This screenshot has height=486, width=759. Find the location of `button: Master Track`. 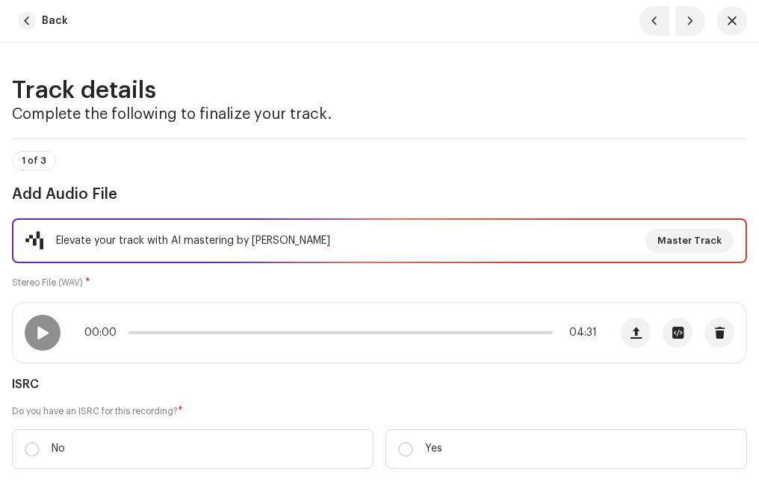

button: Master Track is located at coordinates (690, 241).